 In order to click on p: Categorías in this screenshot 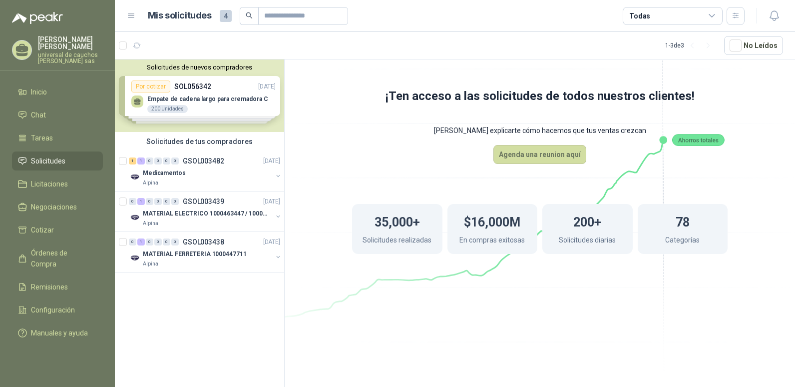, I will do `click(682, 241)`.